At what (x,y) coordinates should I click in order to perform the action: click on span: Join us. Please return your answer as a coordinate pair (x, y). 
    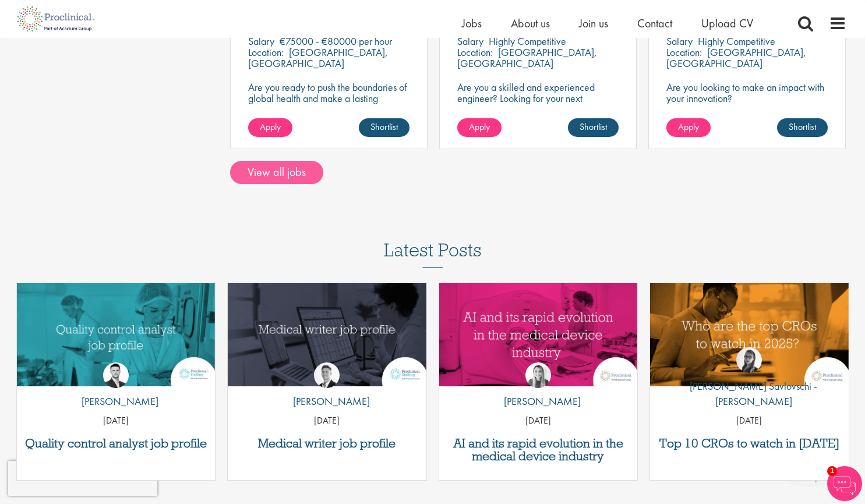
    Looking at the image, I should click on (594, 23).